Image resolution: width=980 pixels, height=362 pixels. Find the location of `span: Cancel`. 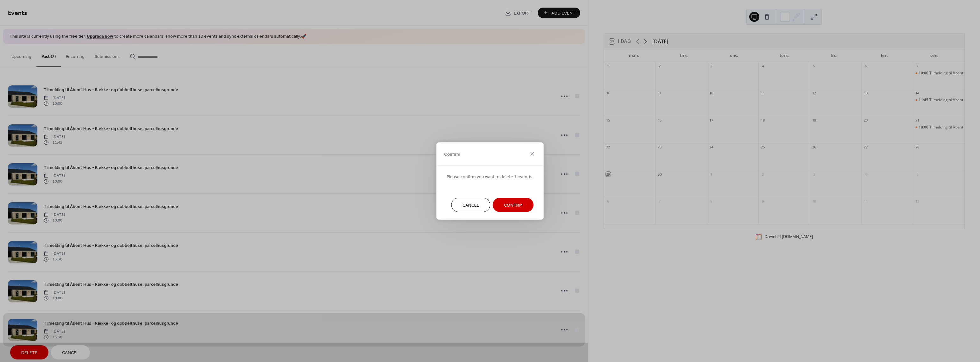

span: Cancel is located at coordinates (470, 205).